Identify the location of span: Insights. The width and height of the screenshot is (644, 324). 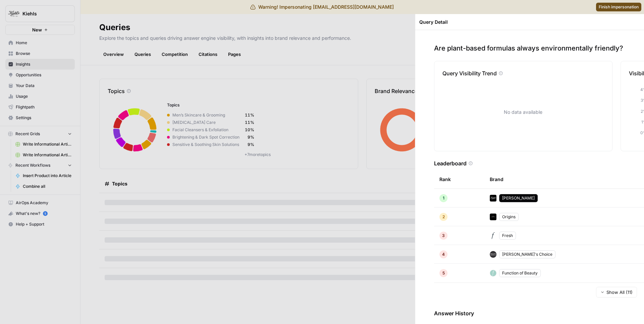
(43, 64).